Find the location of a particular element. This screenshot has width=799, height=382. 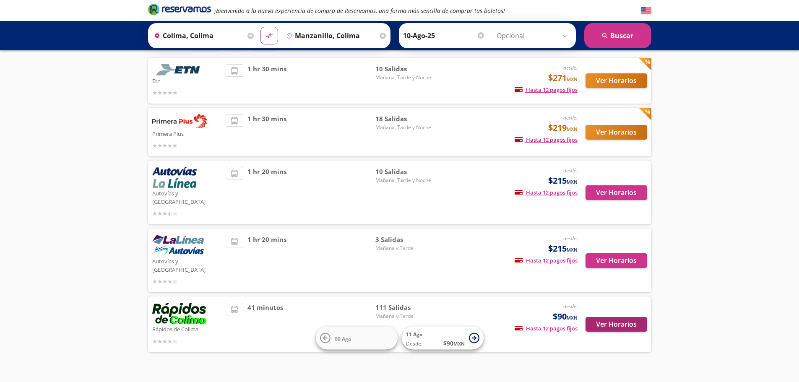

input: Buscar Destino is located at coordinates (330, 36).